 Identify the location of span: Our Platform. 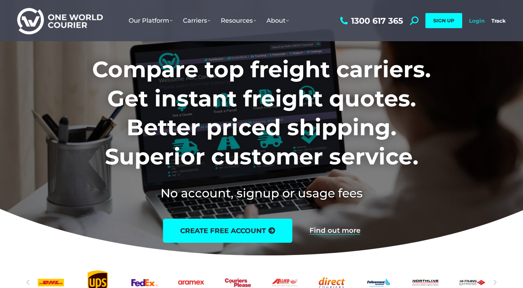
(151, 21).